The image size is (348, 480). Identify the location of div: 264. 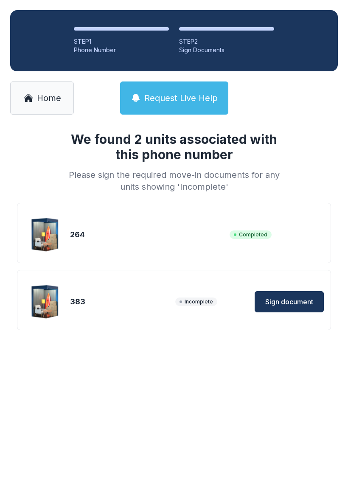
(148, 235).